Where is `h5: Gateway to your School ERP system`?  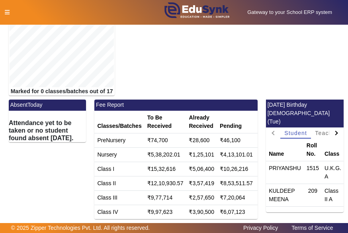 h5: Gateway to your School ERP system is located at coordinates (290, 12).